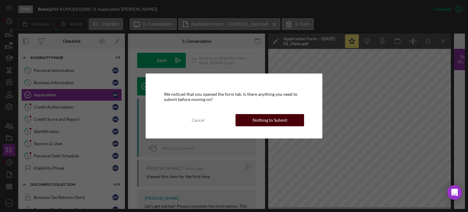  I want to click on button: Cancel, so click(198, 120).